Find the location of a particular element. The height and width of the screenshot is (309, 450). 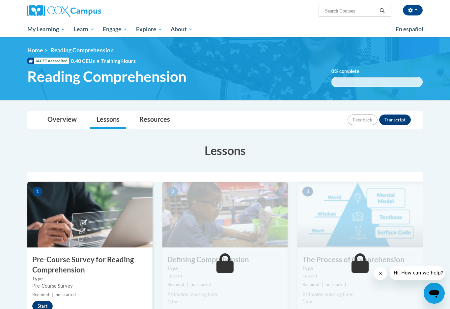

button: Feedback is located at coordinates (363, 120).